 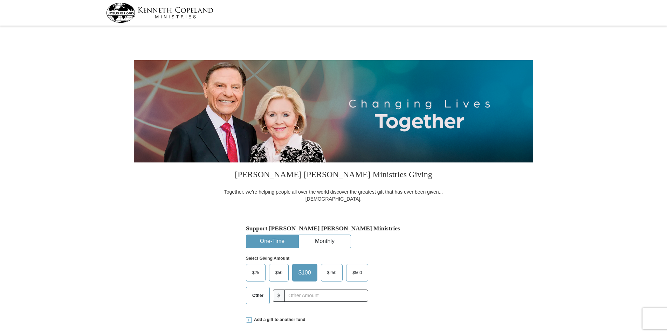 I want to click on button: Monthly, so click(x=325, y=241).